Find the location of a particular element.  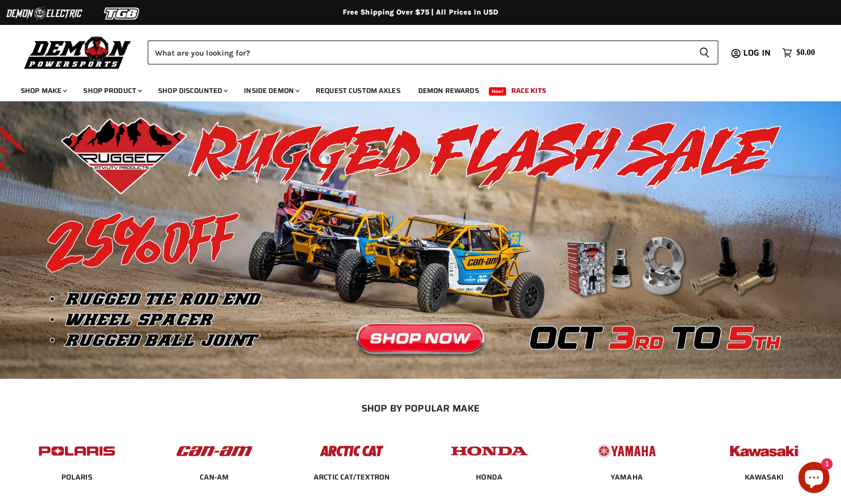

img: POPULAR_MAKE_logo_5_20258e7f-293c-4aac-afa8-159eaa299126.jpg is located at coordinates (626, 451).